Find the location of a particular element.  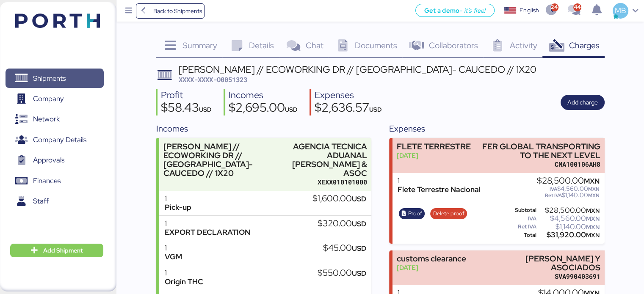

span: Collaborators is located at coordinates (454, 45).